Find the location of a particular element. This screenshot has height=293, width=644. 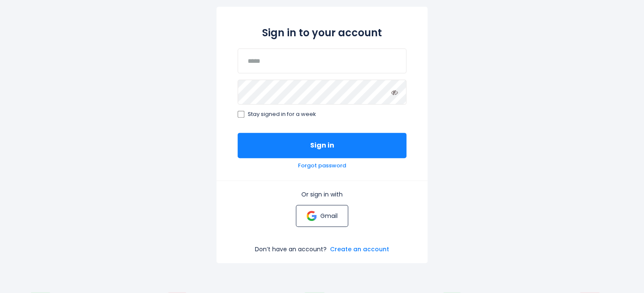

h2: Sign in to your account is located at coordinates (322, 33).